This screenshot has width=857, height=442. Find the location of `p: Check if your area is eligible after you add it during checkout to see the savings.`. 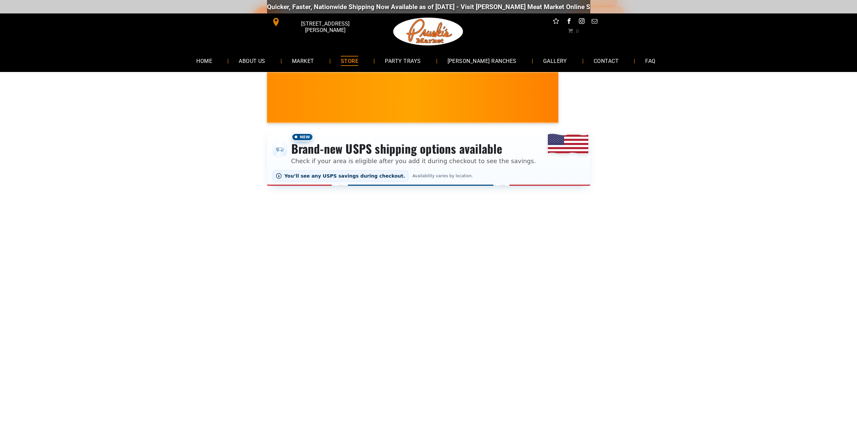

p: Check if your area is eligible after you add it during checkout to see the savings. is located at coordinates (414, 161).